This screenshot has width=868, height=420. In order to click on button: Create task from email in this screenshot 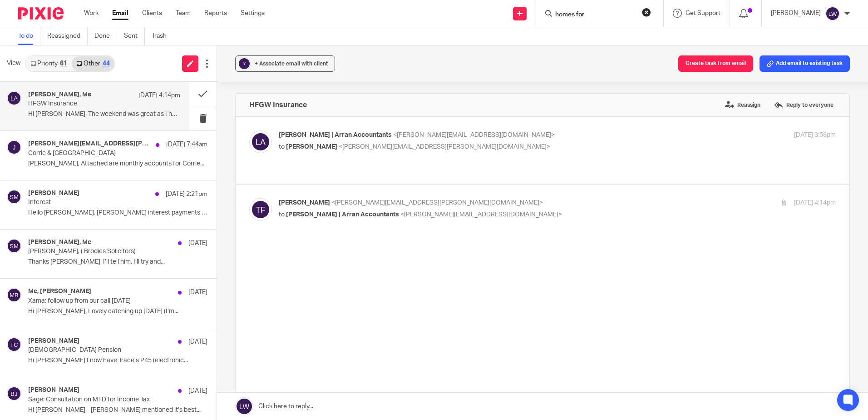, I will do `click(715, 64)`.